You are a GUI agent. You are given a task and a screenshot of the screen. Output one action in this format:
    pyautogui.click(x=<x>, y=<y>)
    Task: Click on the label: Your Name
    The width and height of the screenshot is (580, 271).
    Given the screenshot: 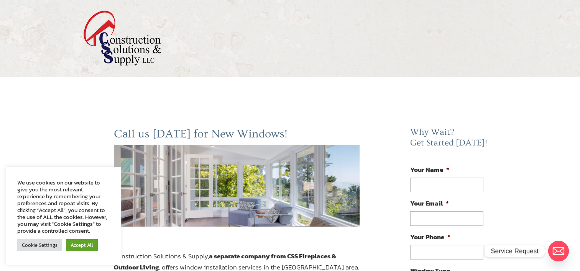 What is the action you would take?
    pyautogui.click(x=430, y=170)
    